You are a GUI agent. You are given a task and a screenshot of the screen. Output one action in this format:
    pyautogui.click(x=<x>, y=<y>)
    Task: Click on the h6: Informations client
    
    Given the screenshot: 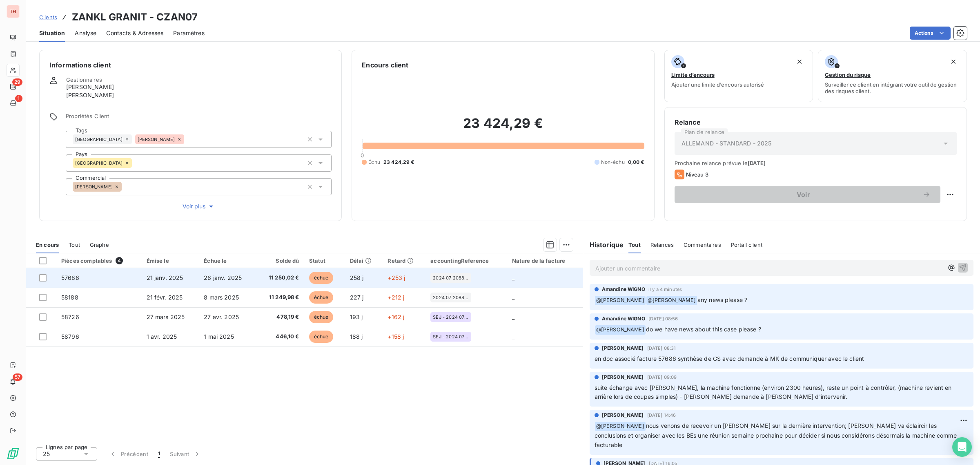 What is the action you would take?
    pyautogui.click(x=190, y=65)
    